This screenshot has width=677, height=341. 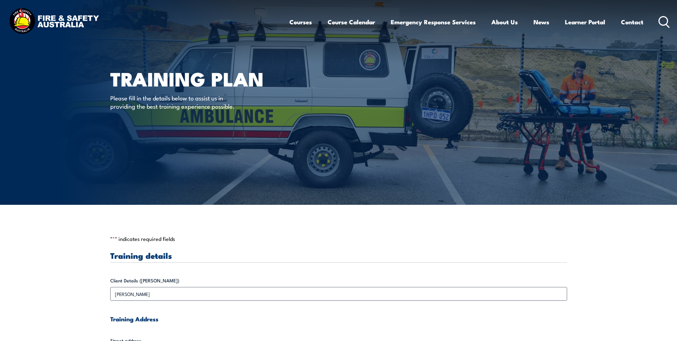 I want to click on a: News, so click(x=542, y=22).